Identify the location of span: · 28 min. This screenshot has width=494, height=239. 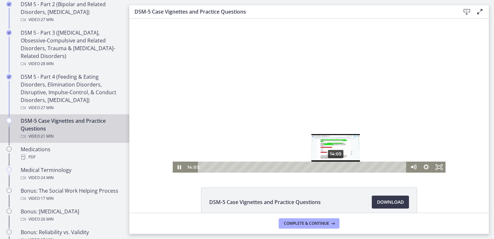
(47, 64).